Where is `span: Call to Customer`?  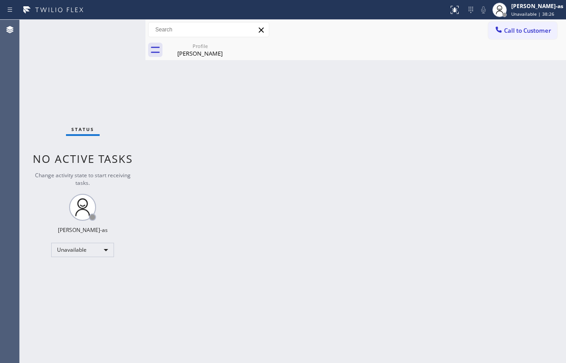
span: Call to Customer is located at coordinates (527, 31).